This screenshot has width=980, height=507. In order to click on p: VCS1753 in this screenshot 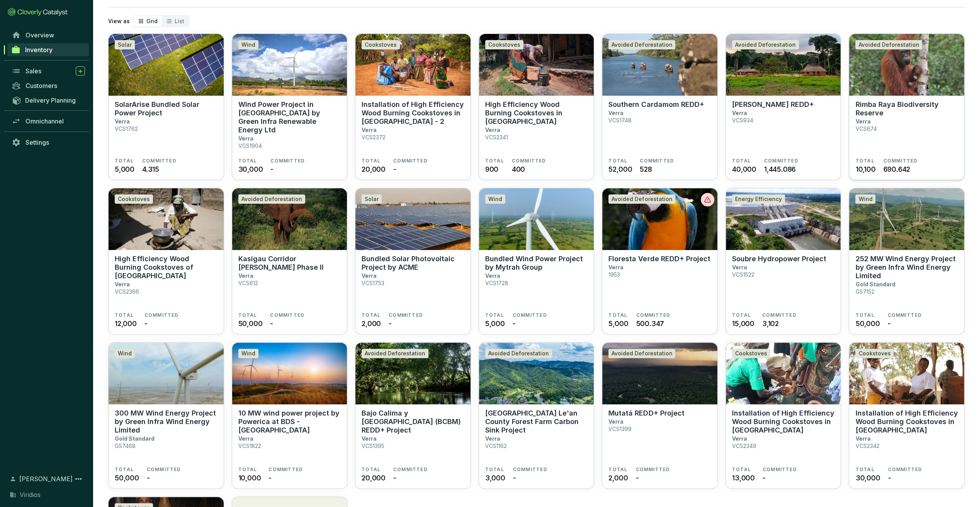, I will do `click(373, 283)`.